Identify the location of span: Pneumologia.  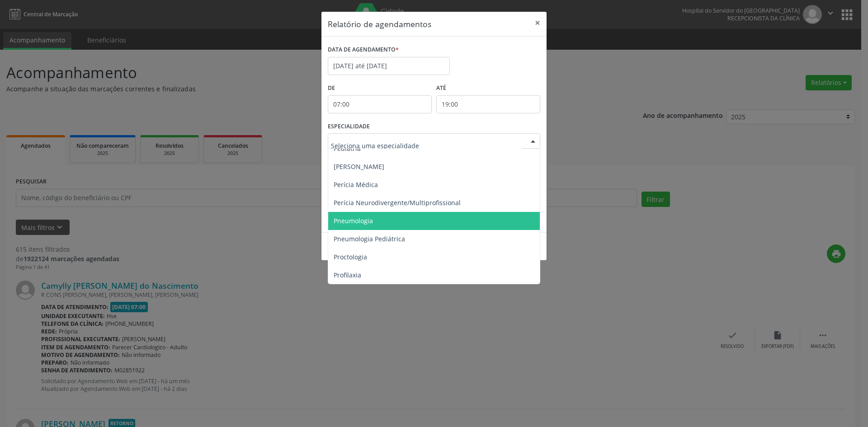
(353, 221).